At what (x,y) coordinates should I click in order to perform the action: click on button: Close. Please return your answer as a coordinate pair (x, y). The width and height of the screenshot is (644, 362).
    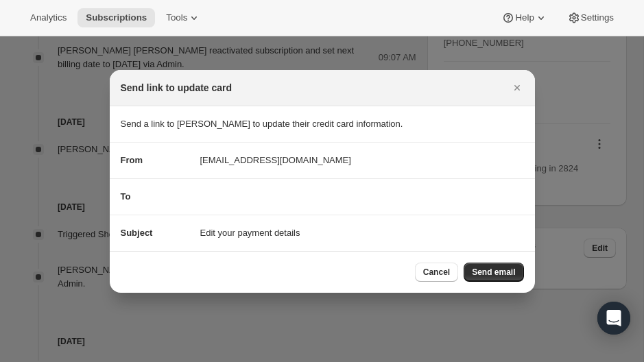
    Looking at the image, I should click on (517, 88).